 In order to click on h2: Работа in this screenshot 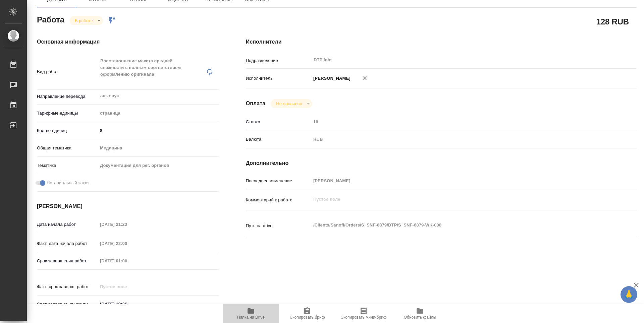, I will do `click(51, 19)`.